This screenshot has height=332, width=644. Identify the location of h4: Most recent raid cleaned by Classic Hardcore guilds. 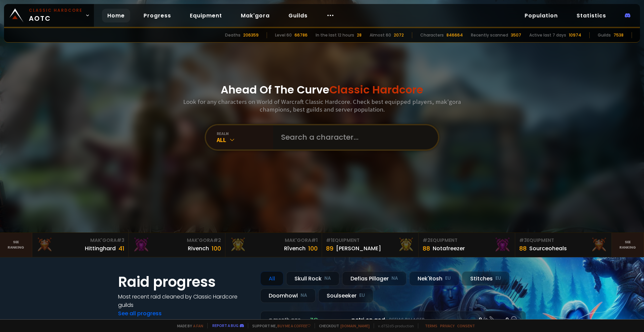
(185, 301).